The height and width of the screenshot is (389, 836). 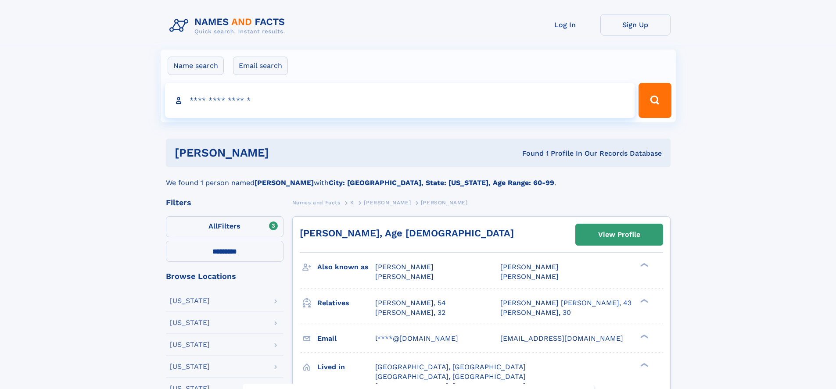 I want to click on a: View Profile, so click(x=619, y=235).